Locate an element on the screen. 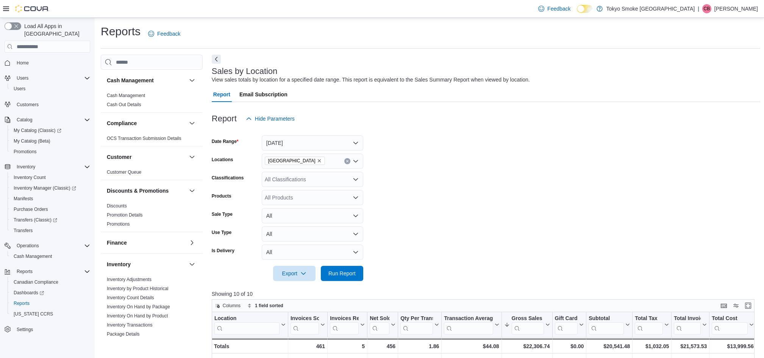 Image resolution: width=764 pixels, height=358 pixels. div: 456 is located at coordinates (383, 346).